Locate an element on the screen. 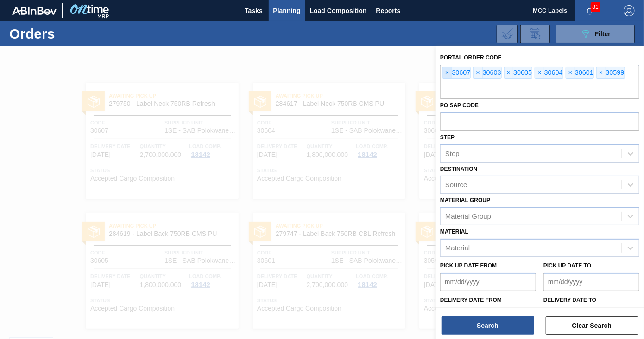 This screenshot has width=644, height=339. div: 30607 is located at coordinates (456, 72).